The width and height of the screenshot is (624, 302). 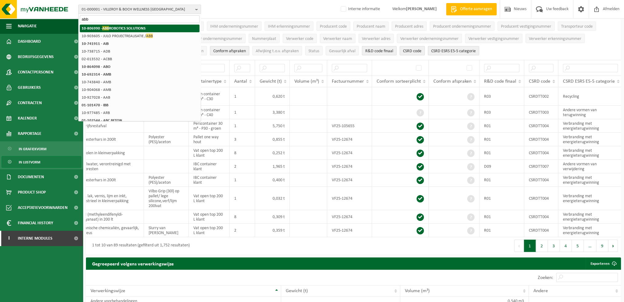 I want to click on td: 1,965 t, so click(x=272, y=166).